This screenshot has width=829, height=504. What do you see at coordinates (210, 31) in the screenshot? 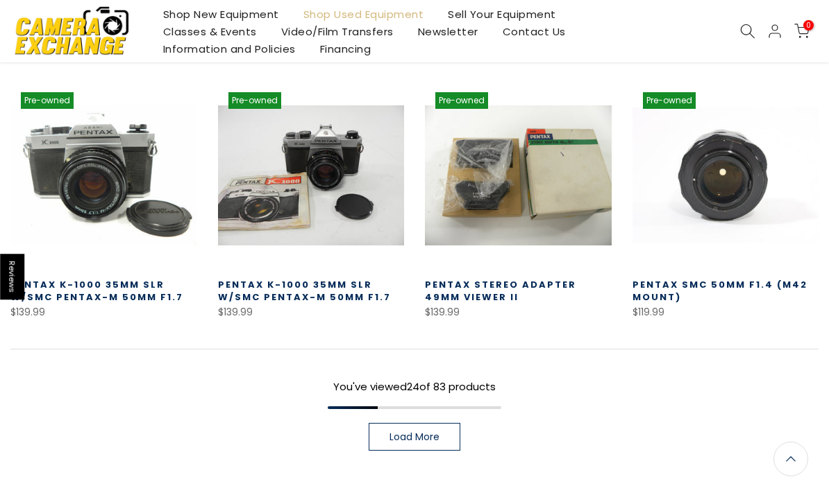
I see `a: Classes & Events` at bounding box center [210, 31].